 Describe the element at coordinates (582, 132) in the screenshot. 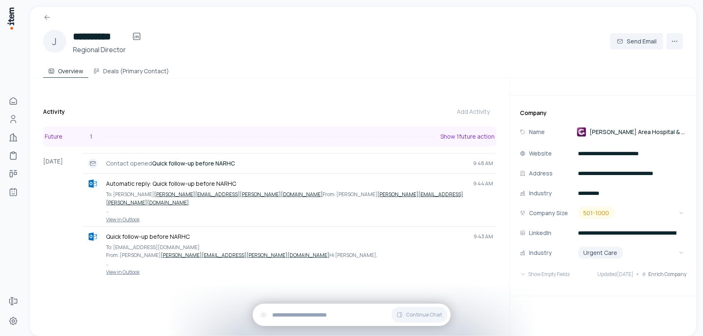

I see `img: Gibson Area Hospital & Health Services` at that location.